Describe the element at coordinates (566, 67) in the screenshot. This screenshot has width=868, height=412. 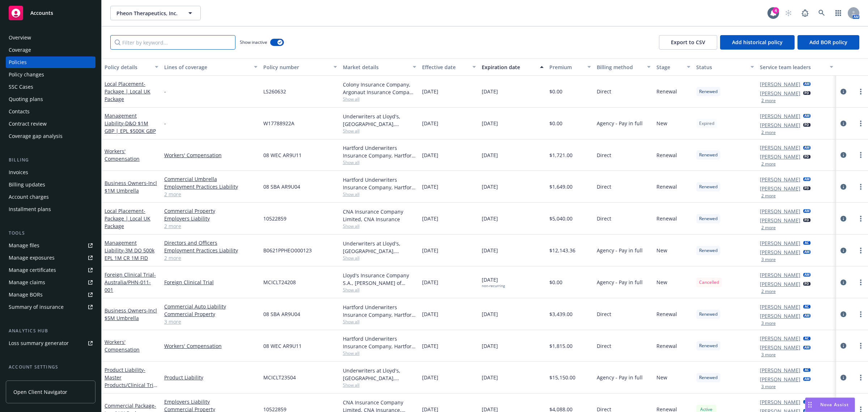
I see `div: Premium` at that location.